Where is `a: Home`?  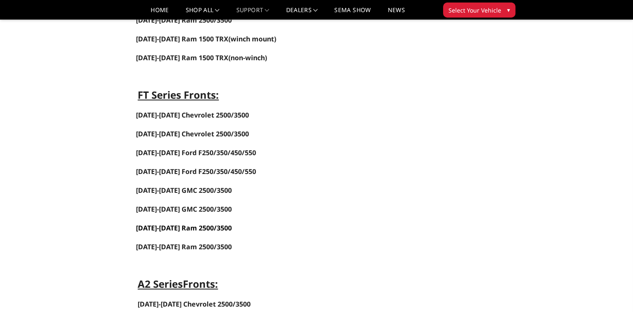 a: Home is located at coordinates (159, 13).